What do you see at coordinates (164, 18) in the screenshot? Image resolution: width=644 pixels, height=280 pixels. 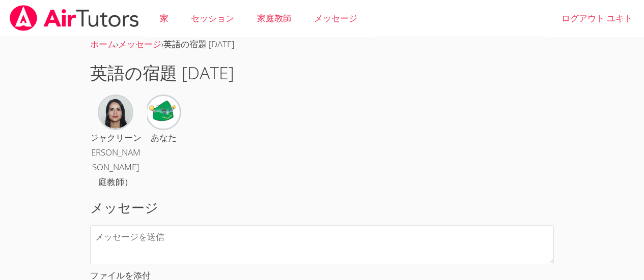 I see `font: 家` at bounding box center [164, 18].